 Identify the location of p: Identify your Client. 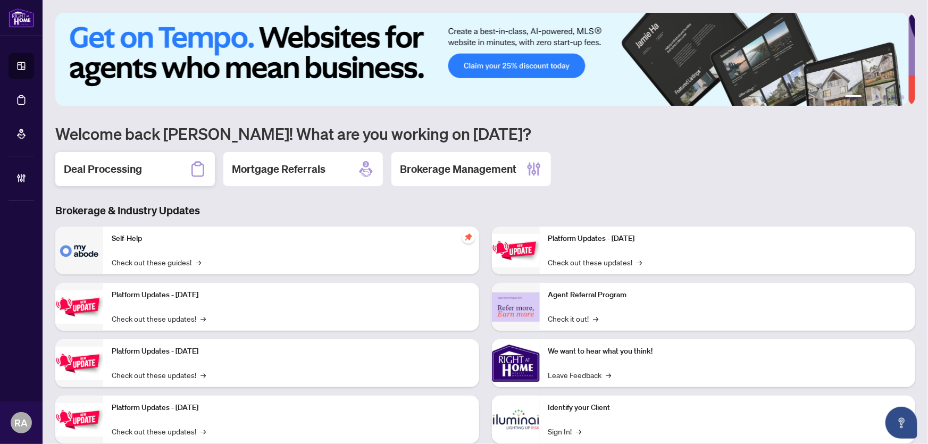
(728, 408).